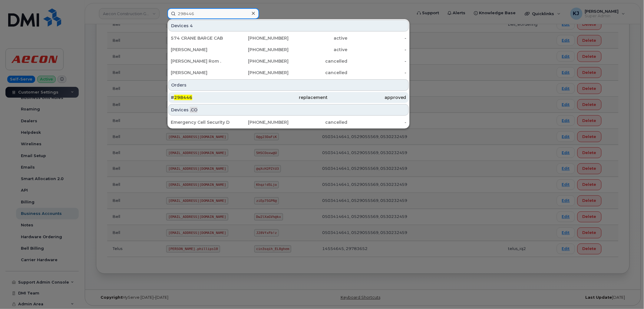 The width and height of the screenshot is (644, 309). What do you see at coordinates (213, 14) in the screenshot?
I see `input: Find something...` at bounding box center [213, 14].